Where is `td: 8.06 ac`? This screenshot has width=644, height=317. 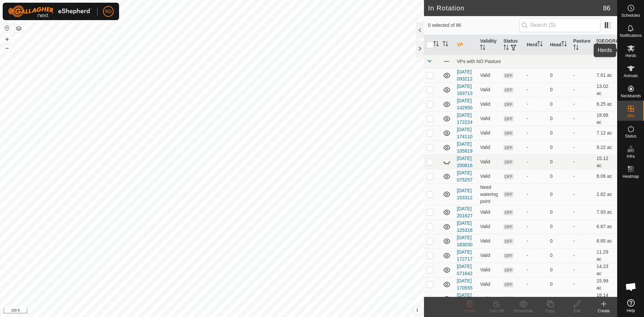
td: 8.06 ac is located at coordinates (605, 176).